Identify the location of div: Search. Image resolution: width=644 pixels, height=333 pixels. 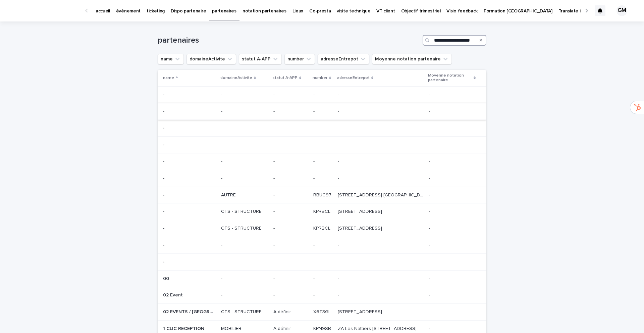
(454, 40).